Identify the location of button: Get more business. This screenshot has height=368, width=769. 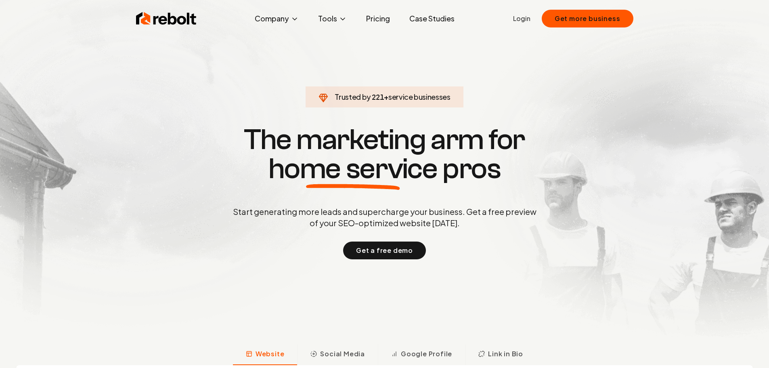
(587, 19).